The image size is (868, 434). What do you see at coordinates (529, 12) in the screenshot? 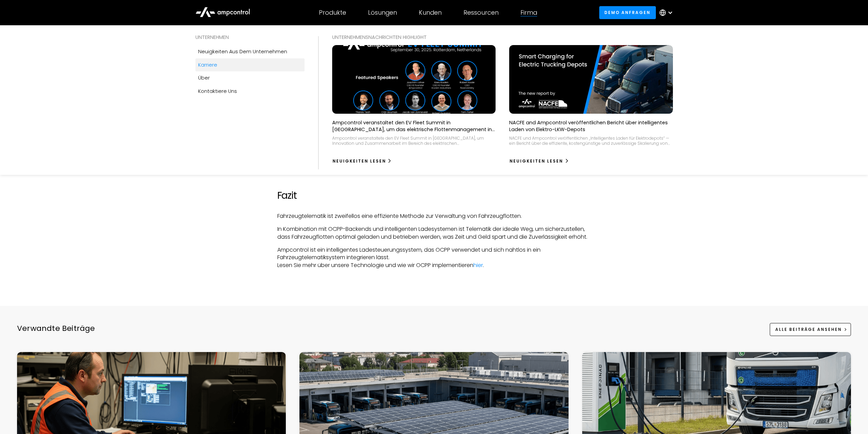
I see `div: Firma` at bounding box center [529, 12].